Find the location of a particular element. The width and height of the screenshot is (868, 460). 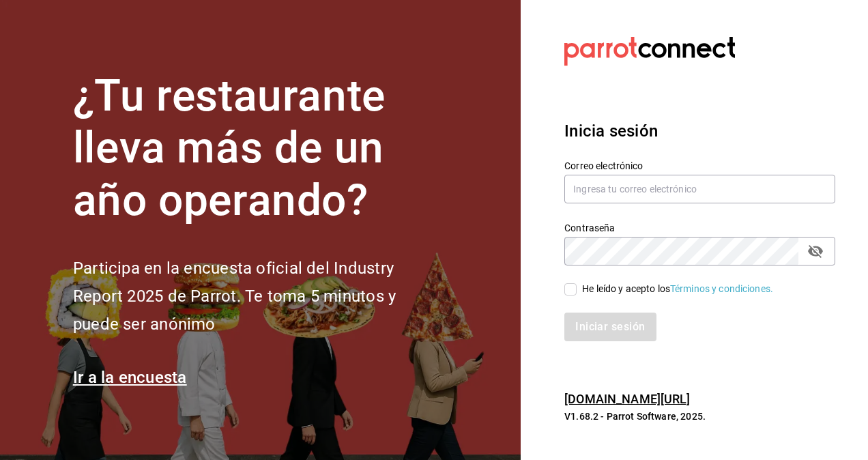

label: Correo electrónico is located at coordinates (700, 165).